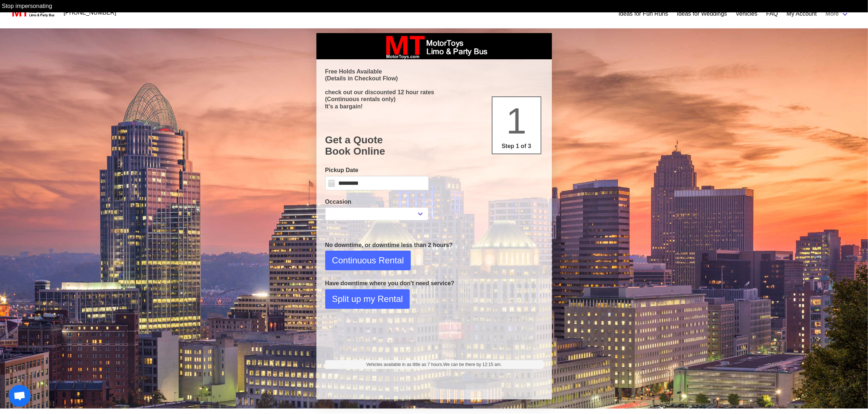 Image resolution: width=868 pixels, height=414 pixels. I want to click on a: FAQ, so click(772, 14).